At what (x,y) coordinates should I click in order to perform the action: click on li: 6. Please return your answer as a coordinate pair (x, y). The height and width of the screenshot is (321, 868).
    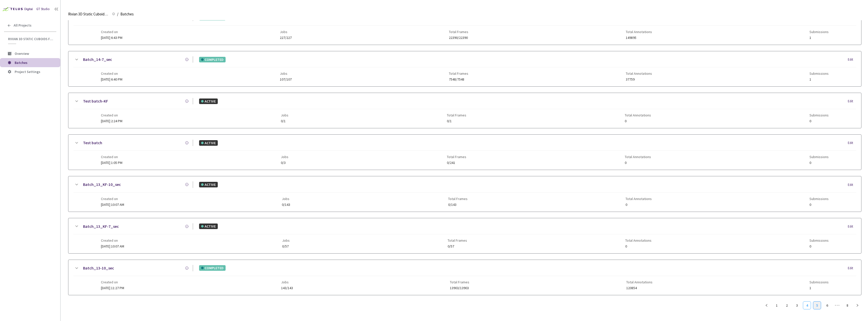
    Looking at the image, I should click on (827, 306).